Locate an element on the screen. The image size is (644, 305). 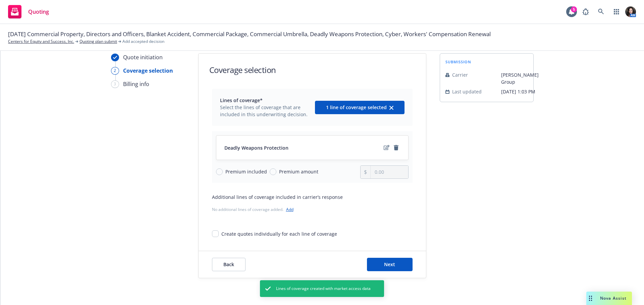
a: Report a Bug is located at coordinates (585, 12).